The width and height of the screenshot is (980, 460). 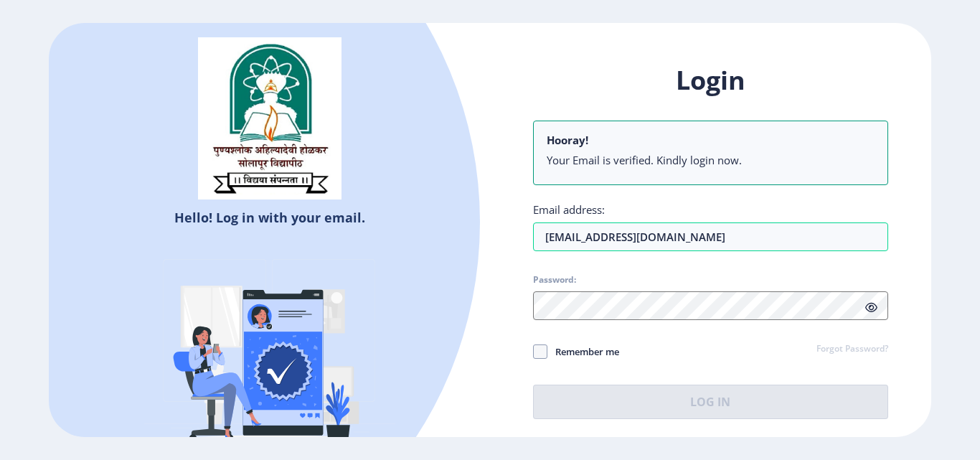 I want to click on img: sulogo.png, so click(x=270, y=119).